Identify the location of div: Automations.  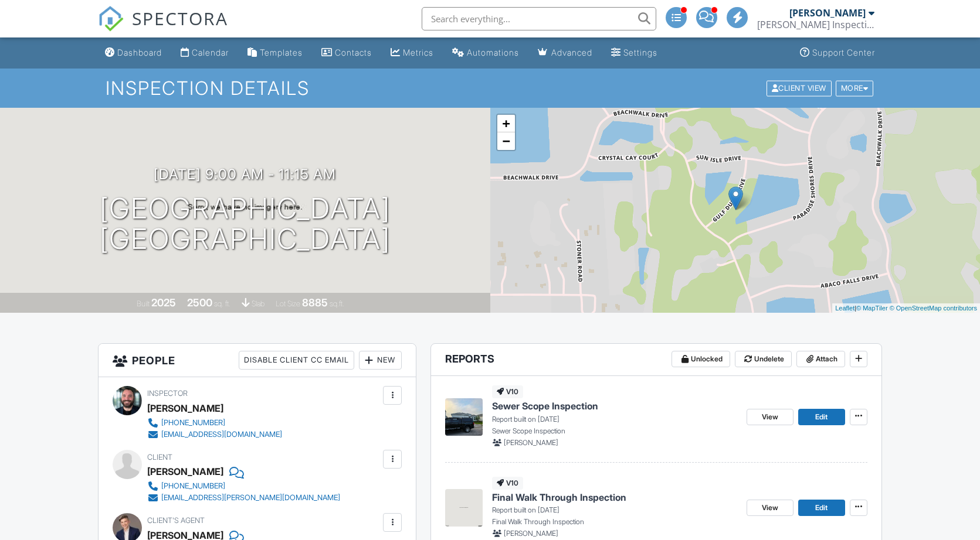
(493, 52).